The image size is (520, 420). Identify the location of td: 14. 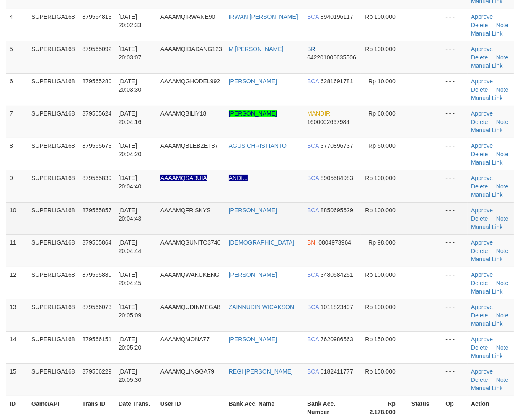
(17, 347).